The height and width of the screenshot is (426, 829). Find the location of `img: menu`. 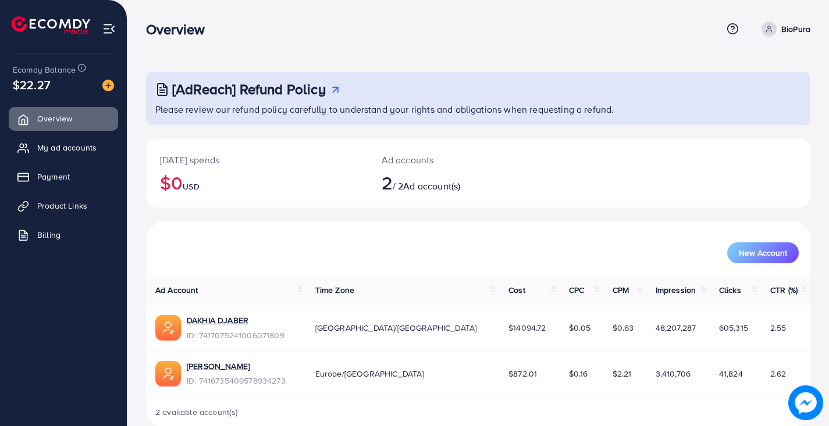

img: menu is located at coordinates (109, 28).